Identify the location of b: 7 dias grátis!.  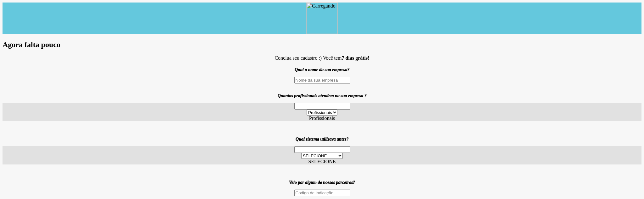
(356, 58).